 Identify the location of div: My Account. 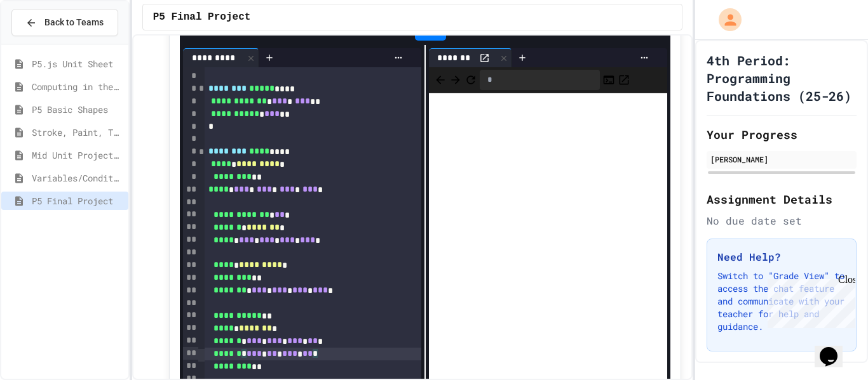
(725, 20).